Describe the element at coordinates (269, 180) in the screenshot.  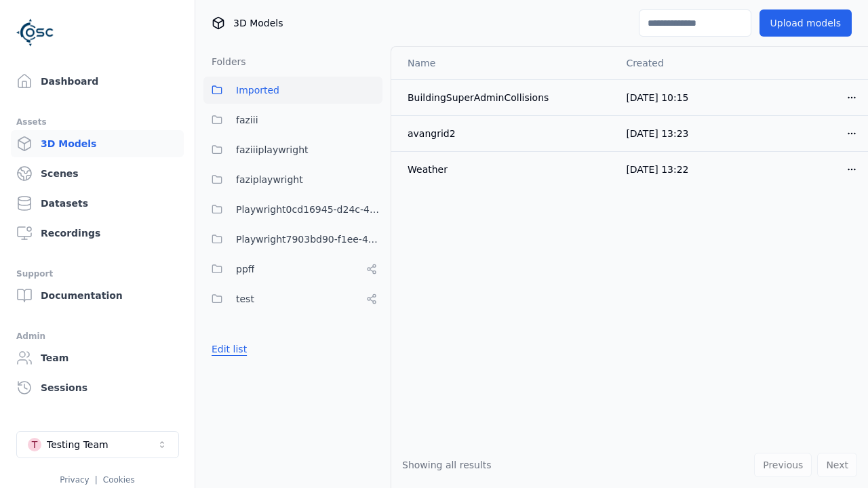
I see `span: faziplaywright` at that location.